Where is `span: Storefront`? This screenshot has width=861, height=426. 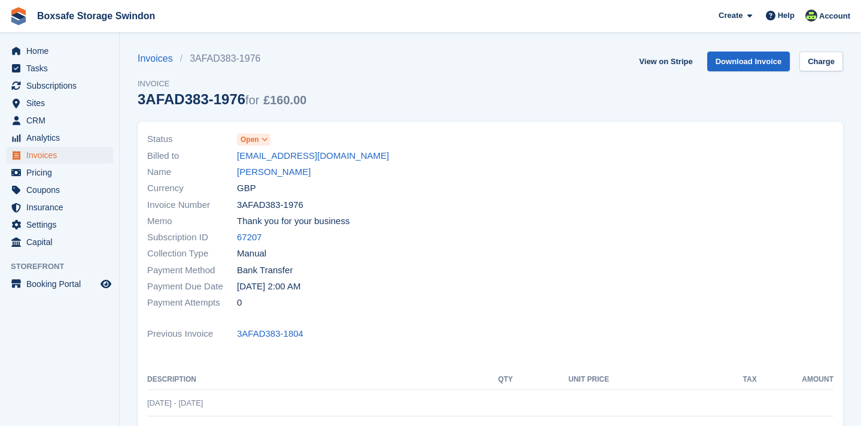
span: Storefront is located at coordinates (65, 266).